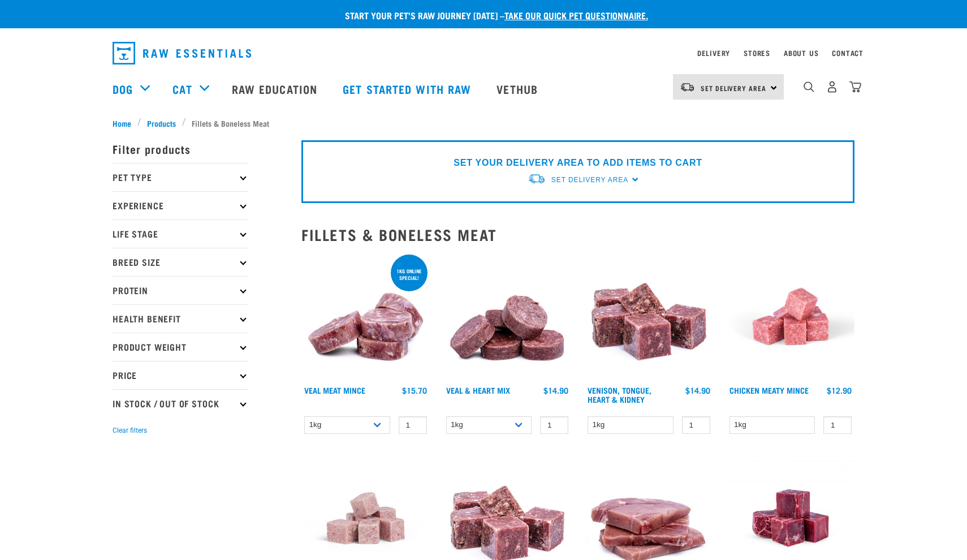  Describe the element at coordinates (839, 391) in the screenshot. I see `div: $12.90` at that location.